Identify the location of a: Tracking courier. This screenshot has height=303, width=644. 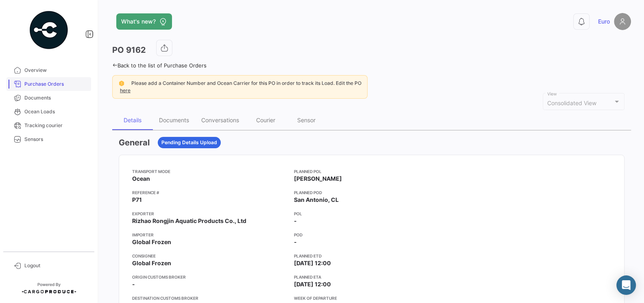
(49, 126).